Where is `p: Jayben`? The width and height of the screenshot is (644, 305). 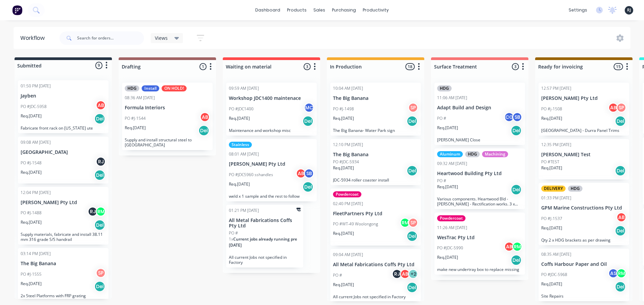
p: Jayben is located at coordinates (63, 96).